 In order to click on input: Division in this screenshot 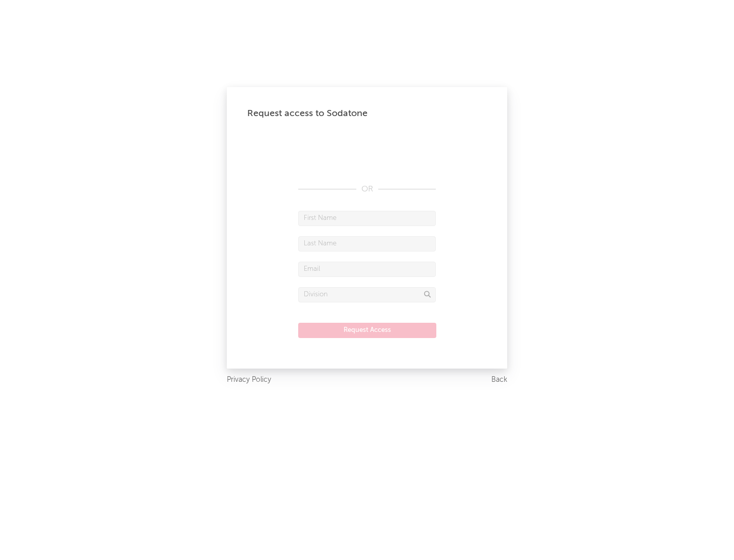, I will do `click(367, 295)`.